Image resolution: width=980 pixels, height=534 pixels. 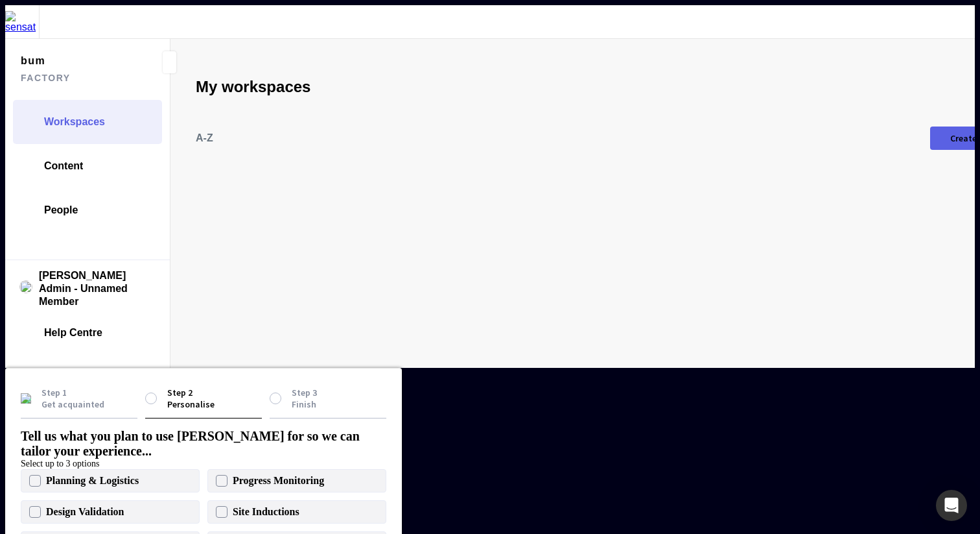 What do you see at coordinates (110, 512) in the screenshot?
I see `div: Design Validation` at bounding box center [110, 512].